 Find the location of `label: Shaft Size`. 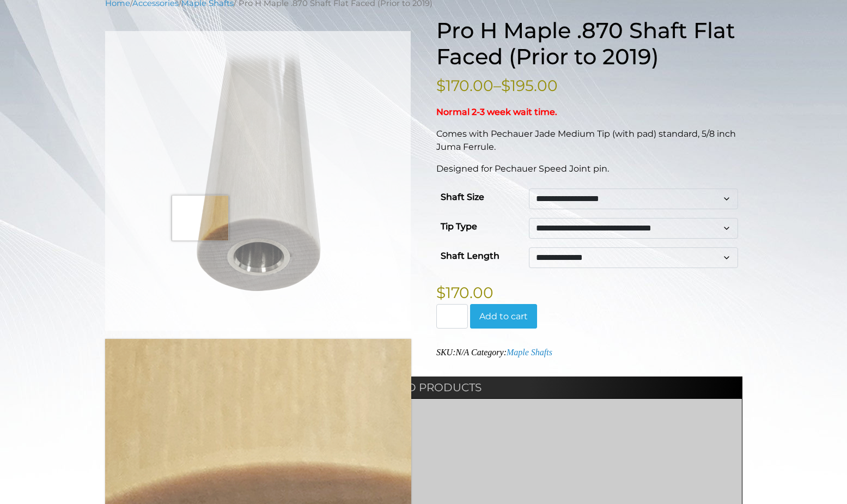

label: Shaft Size is located at coordinates (463, 197).